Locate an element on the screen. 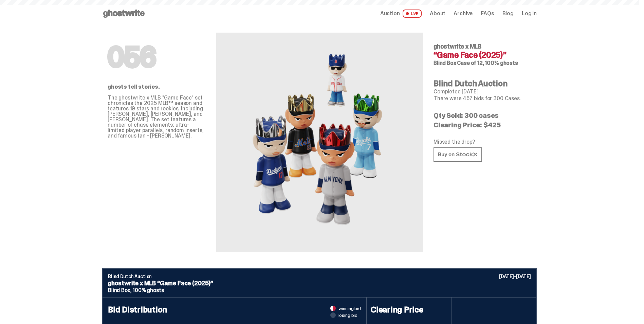 This screenshot has width=644, height=324. p: ghostwrite x MLB “Game Face (2025)” is located at coordinates (319, 283).